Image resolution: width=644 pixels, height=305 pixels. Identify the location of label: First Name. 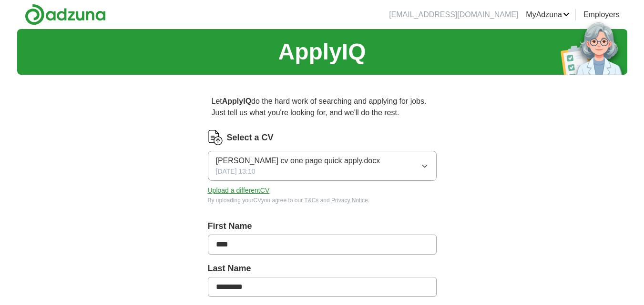
(322, 226).